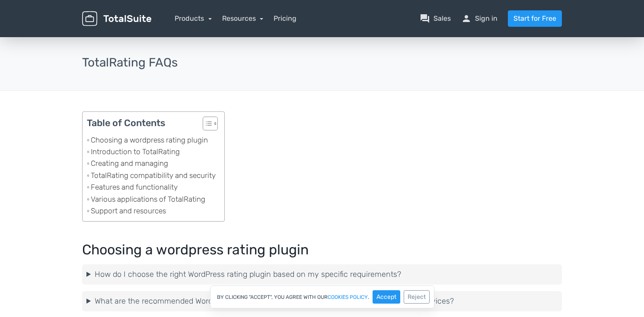  Describe the element at coordinates (386, 297) in the screenshot. I see `button: Accept` at that location.